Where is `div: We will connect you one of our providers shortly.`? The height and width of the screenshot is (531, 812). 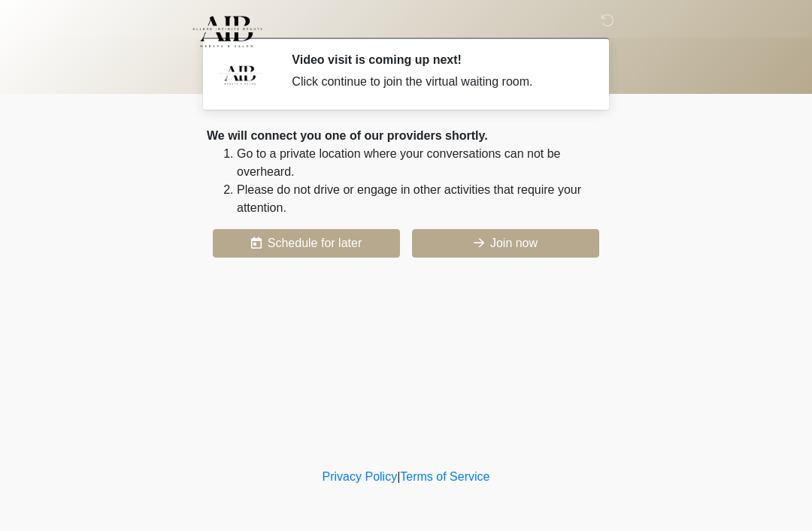
div: We will connect you one of our providers shortly. is located at coordinates (406, 136).